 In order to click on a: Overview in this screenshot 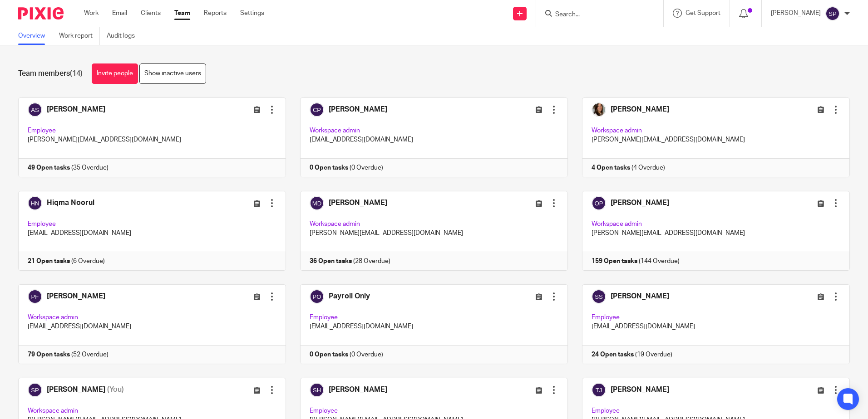, I will do `click(35, 36)`.